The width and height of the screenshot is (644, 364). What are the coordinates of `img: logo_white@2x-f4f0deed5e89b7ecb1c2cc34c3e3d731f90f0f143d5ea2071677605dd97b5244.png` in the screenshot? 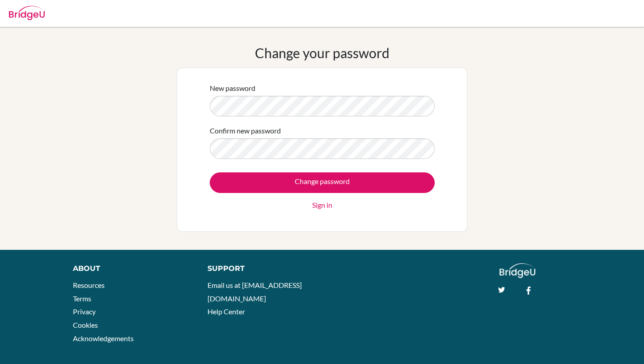 It's located at (517, 271).